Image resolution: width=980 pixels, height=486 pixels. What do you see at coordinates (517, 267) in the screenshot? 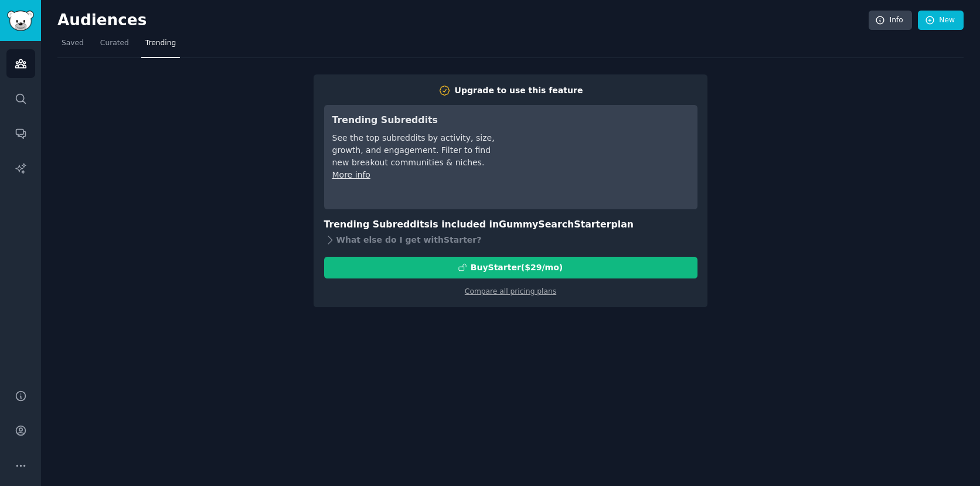
I see `div: Buy Starter ($ 29 /mo )` at bounding box center [517, 267].